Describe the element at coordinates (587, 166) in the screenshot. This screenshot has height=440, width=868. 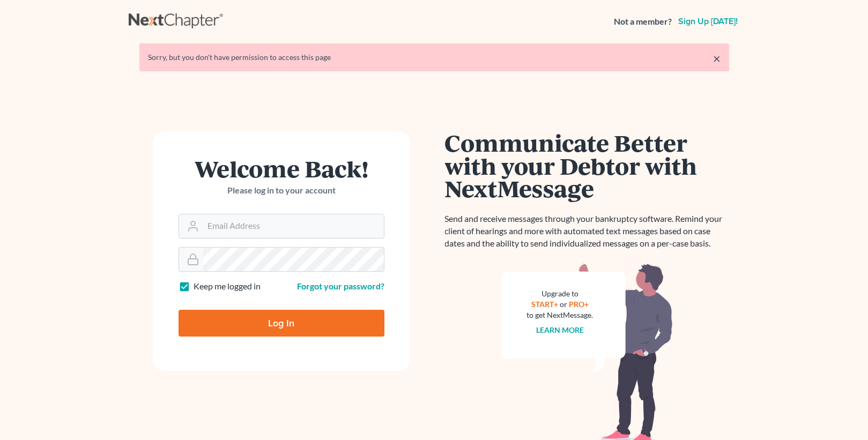
I see `h1: Communicate Better with your Debtor with NextMessage` at that location.